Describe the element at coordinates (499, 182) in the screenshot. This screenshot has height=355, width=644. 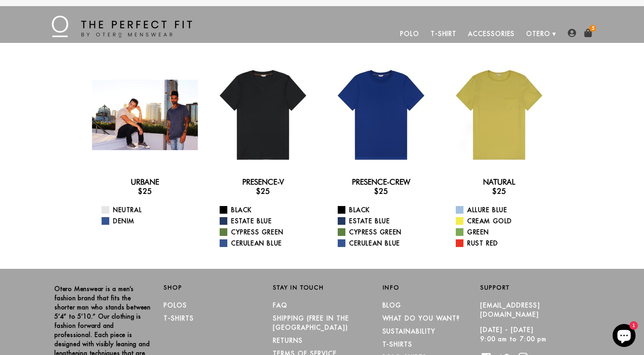
I see `a: Natural` at that location.